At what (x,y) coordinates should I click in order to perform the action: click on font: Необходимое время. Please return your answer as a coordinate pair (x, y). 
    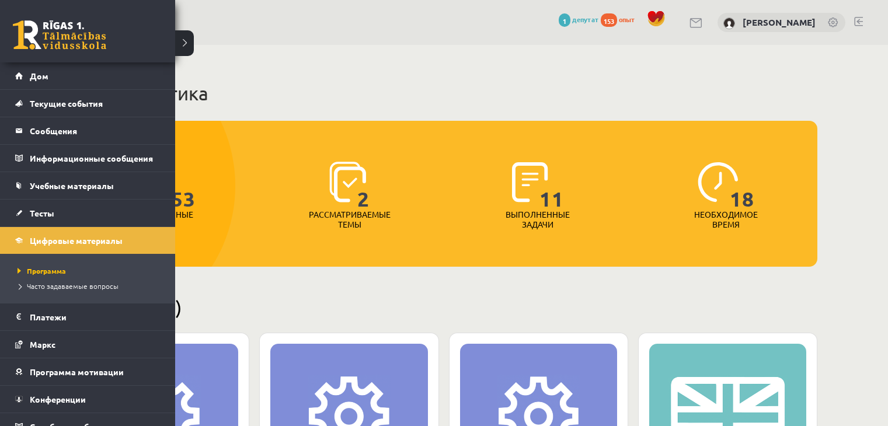
    Looking at the image, I should click on (726, 219).